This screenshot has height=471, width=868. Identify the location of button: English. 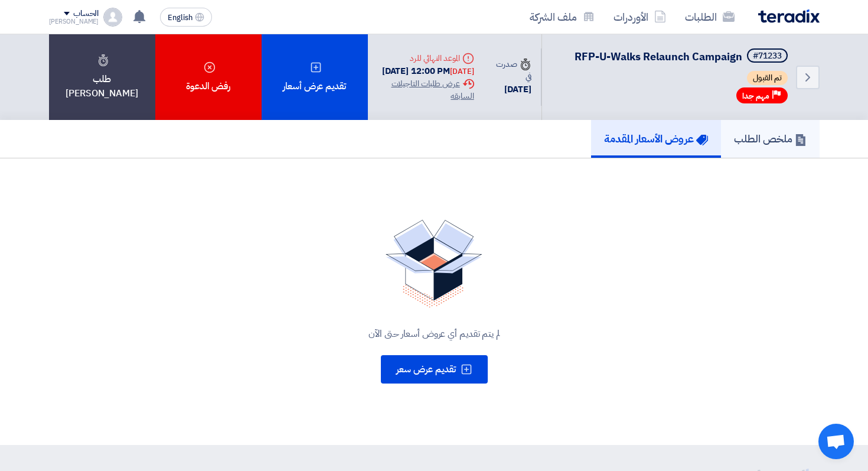
(186, 17).